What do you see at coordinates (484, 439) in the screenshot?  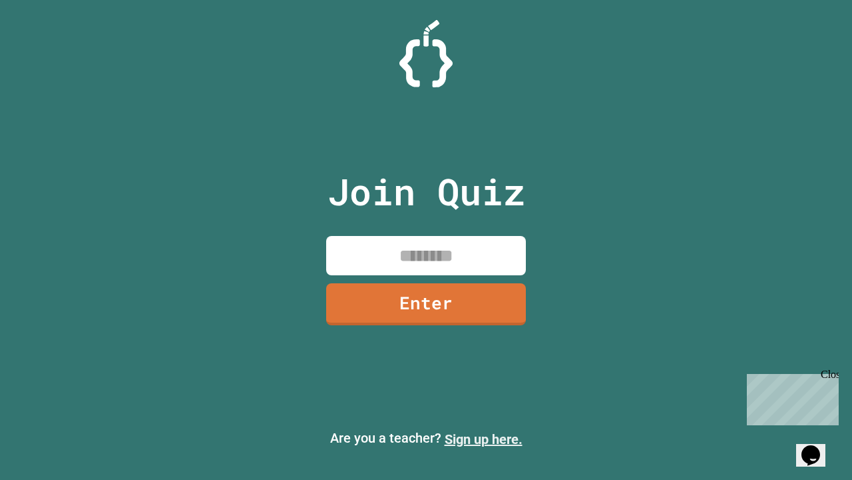 I see `a: Sign up here.` at bounding box center [484, 439].